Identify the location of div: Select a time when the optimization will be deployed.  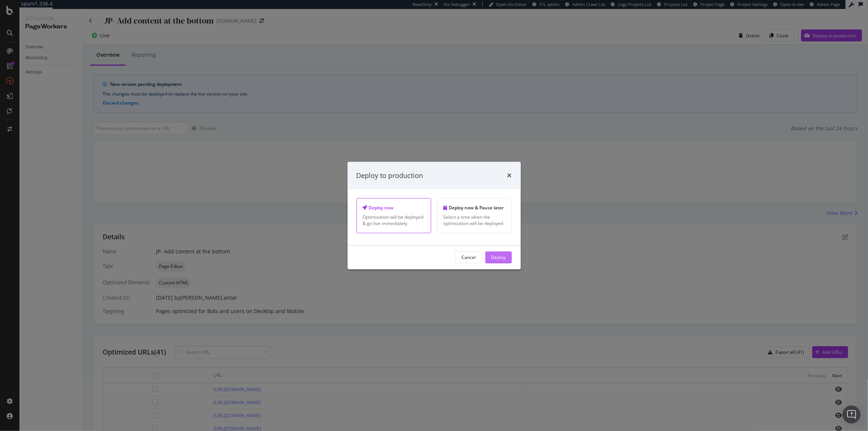
(474, 220).